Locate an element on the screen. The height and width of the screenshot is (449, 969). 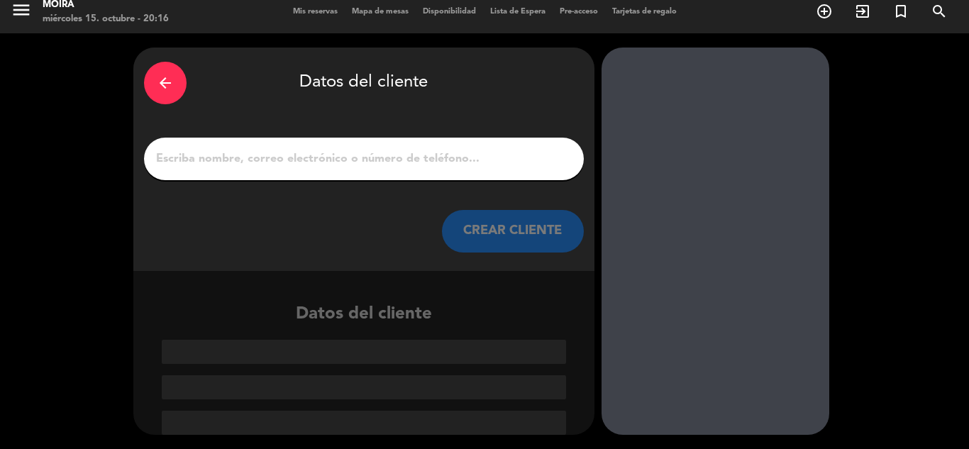
span: Mapa de mesas is located at coordinates (380, 11).